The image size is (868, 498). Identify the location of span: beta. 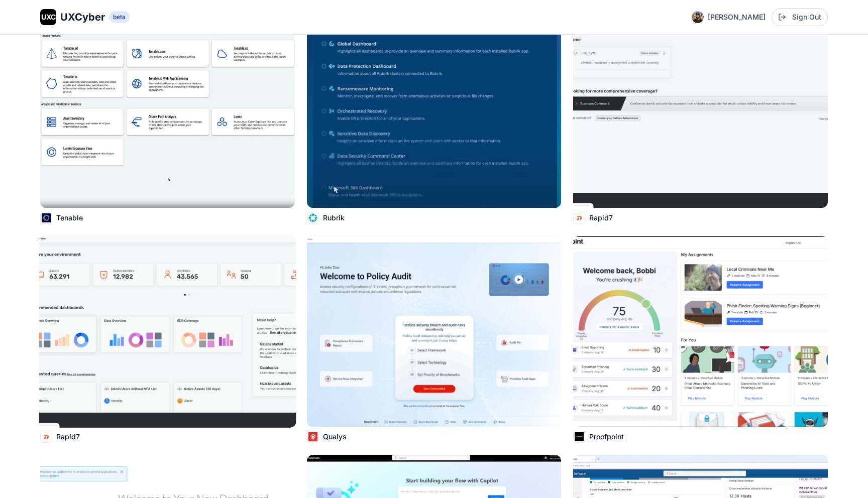
(119, 17).